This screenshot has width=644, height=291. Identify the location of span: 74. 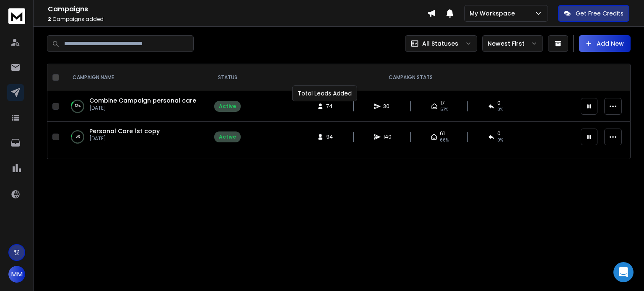
(330, 107).